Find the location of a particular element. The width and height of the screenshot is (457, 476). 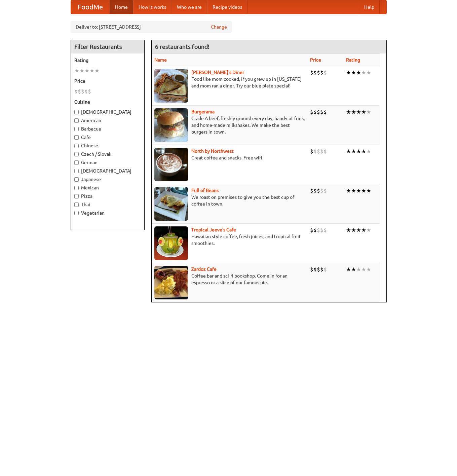

input: Barbecue is located at coordinates (76, 129).